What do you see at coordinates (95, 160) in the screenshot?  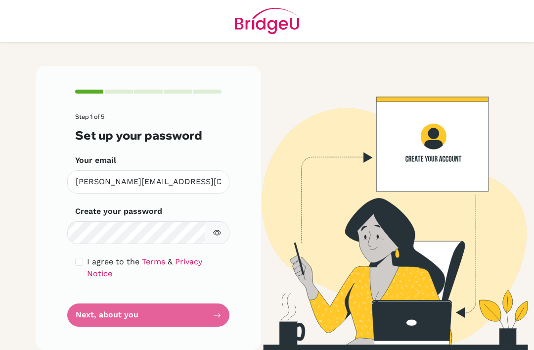 I see `label: Your email` at bounding box center [95, 160].